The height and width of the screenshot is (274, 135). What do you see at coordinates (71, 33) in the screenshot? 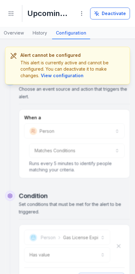
I see `a: Configuration` at bounding box center [71, 33].